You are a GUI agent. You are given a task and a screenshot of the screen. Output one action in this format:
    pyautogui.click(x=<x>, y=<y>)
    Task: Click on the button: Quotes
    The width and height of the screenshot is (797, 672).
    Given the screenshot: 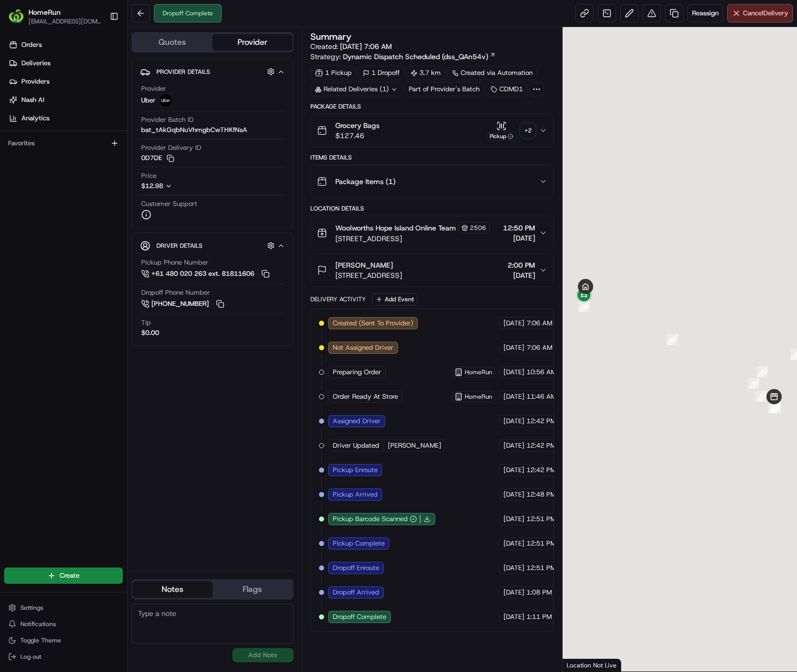 What is the action you would take?
    pyautogui.click(x=172, y=42)
    